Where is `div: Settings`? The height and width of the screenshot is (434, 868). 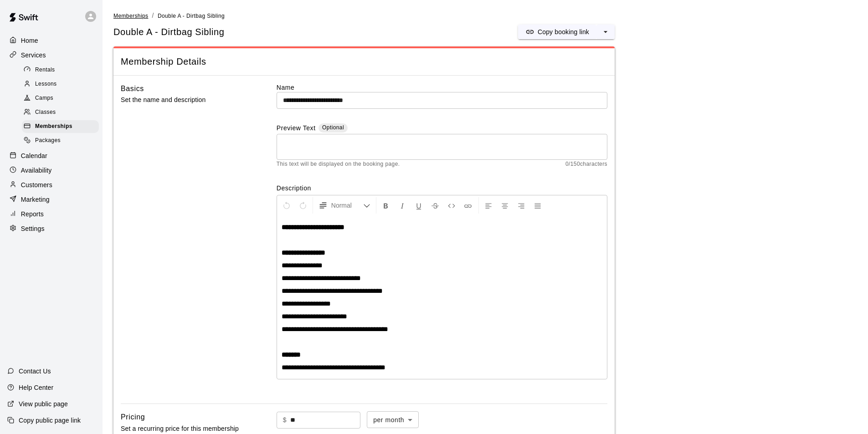 div: Settings is located at coordinates (51, 228).